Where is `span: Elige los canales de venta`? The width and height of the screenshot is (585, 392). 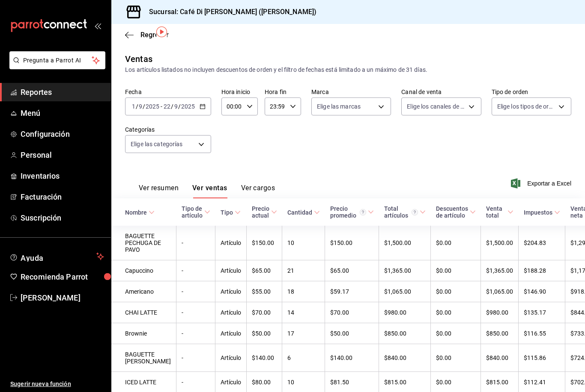 span: Elige los canales de venta is located at coordinates (436, 106).